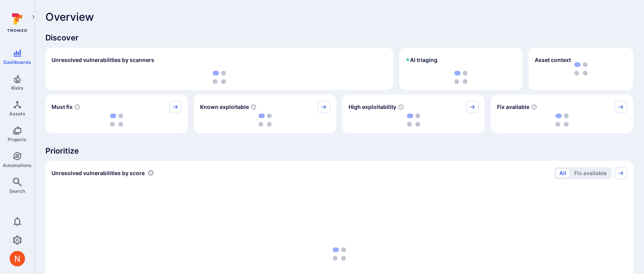 The image size is (644, 274). I want to click on i: Expand navigation menu, so click(34, 17).